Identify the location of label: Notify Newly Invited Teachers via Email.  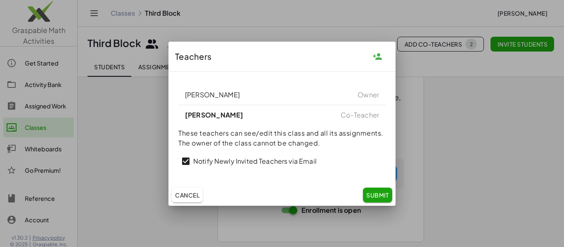
(255, 161).